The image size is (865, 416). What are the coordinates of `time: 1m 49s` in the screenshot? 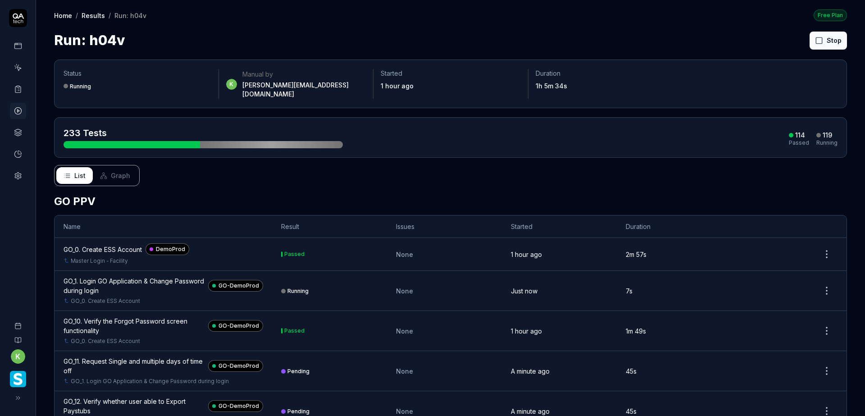 It's located at (636, 331).